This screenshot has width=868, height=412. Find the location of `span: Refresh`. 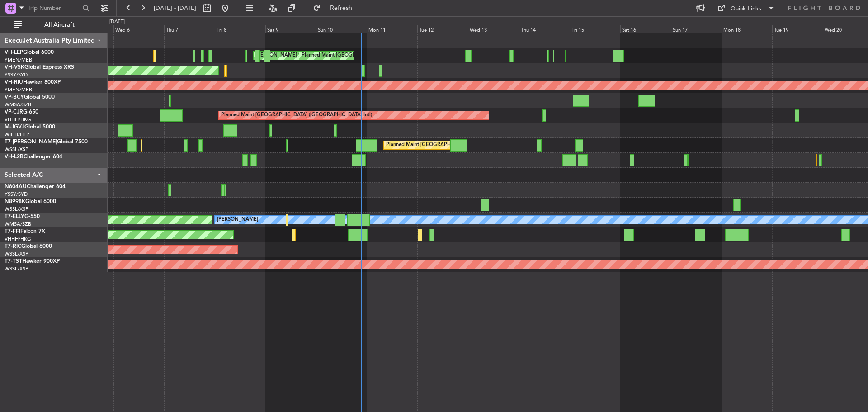

span: Refresh is located at coordinates (341, 8).